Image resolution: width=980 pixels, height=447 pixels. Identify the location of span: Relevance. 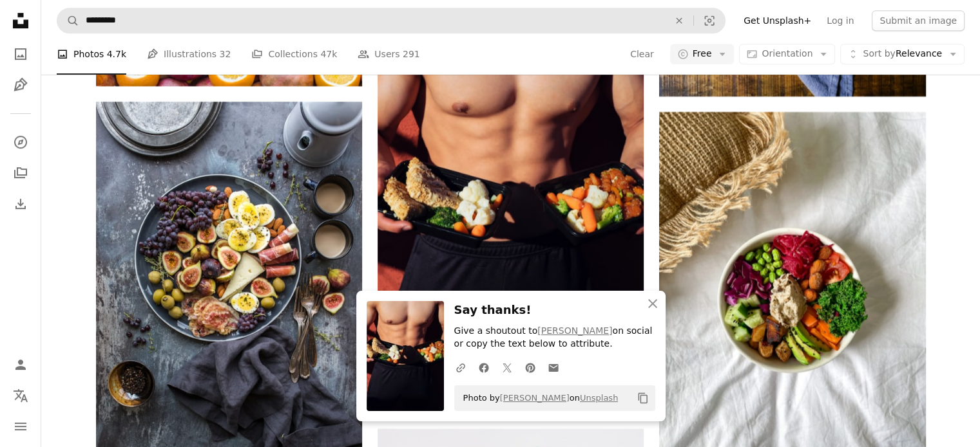
(902, 54).